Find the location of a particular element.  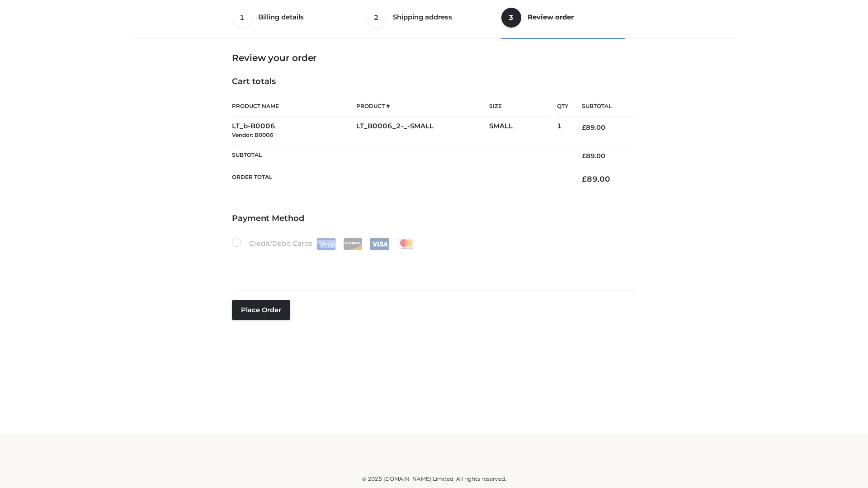

h3: Review your order is located at coordinates (434, 58).